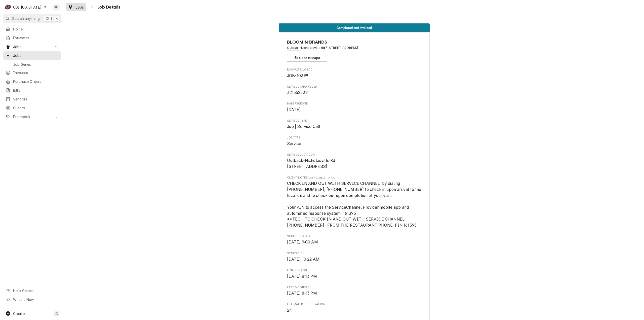 This screenshot has width=644, height=320. What do you see at coordinates (8, 7) in the screenshot?
I see `div: CSI Kentucky's Avatar` at bounding box center [8, 7].